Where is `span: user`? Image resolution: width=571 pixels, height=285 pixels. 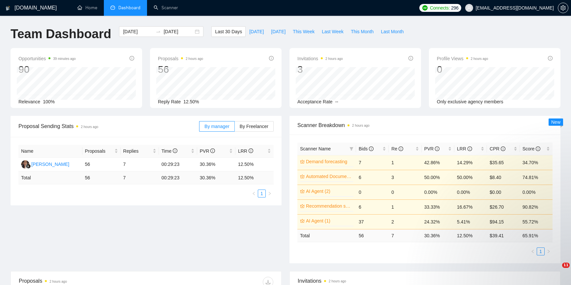 span: user is located at coordinates (469, 8).